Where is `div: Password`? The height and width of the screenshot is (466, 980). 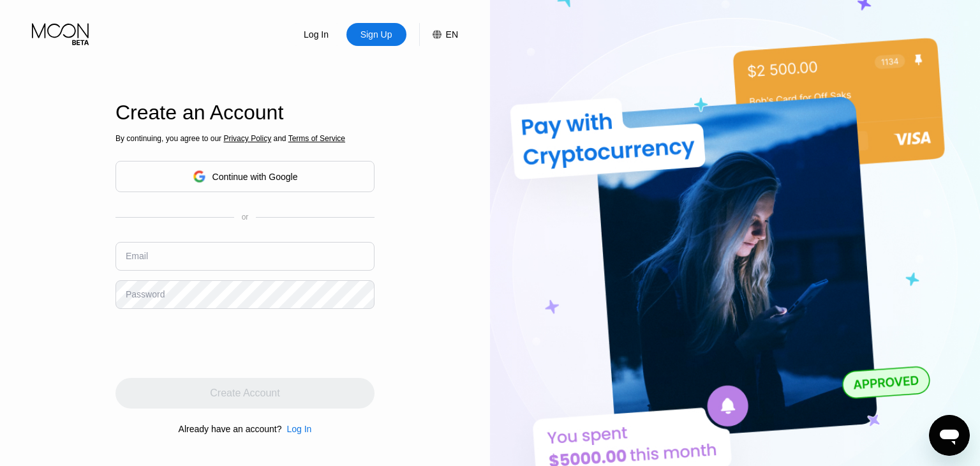
div: Password is located at coordinates (145, 295).